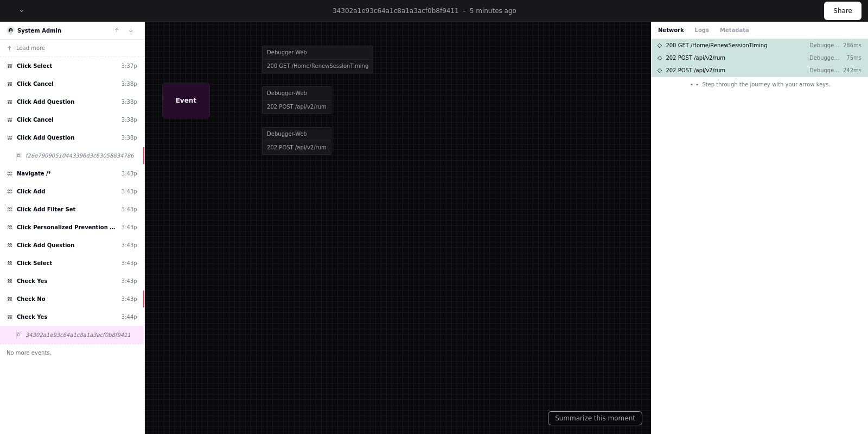 This screenshot has width=868, height=434. What do you see at coordinates (734, 30) in the screenshot?
I see `button: Metadata` at bounding box center [734, 30].